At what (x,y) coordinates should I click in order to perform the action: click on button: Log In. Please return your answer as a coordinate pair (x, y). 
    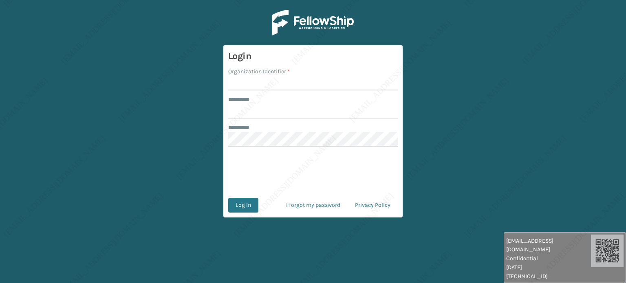
    Looking at the image, I should click on (243, 205).